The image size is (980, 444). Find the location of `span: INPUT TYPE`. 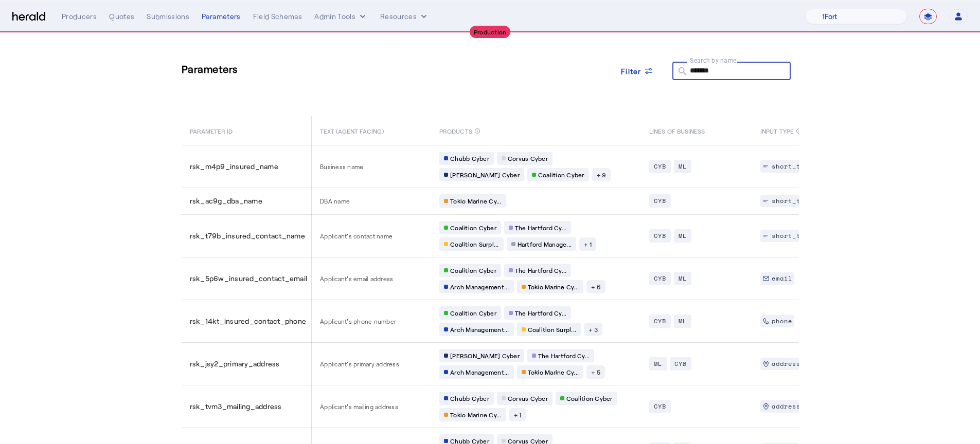

span: INPUT TYPE is located at coordinates (777, 130).